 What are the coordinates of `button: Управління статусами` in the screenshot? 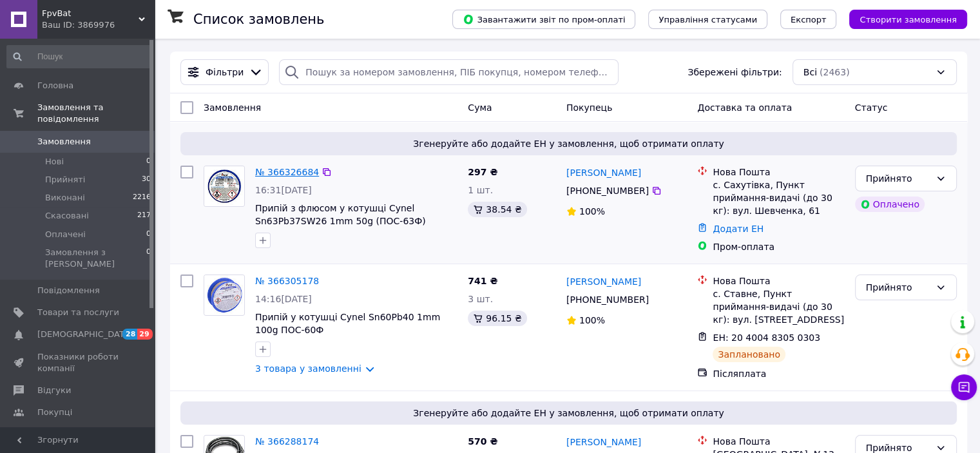 It's located at (708, 20).